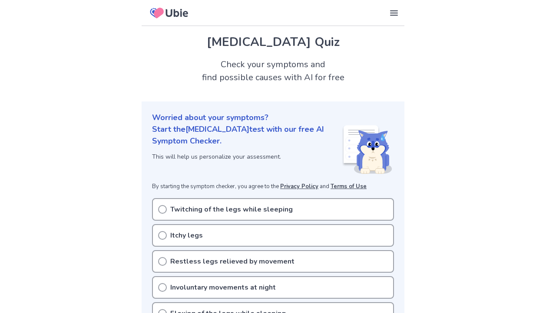 The image size is (546, 313). Describe the element at coordinates (231, 210) in the screenshot. I see `p: Twitching of the legs while sleeping` at that location.